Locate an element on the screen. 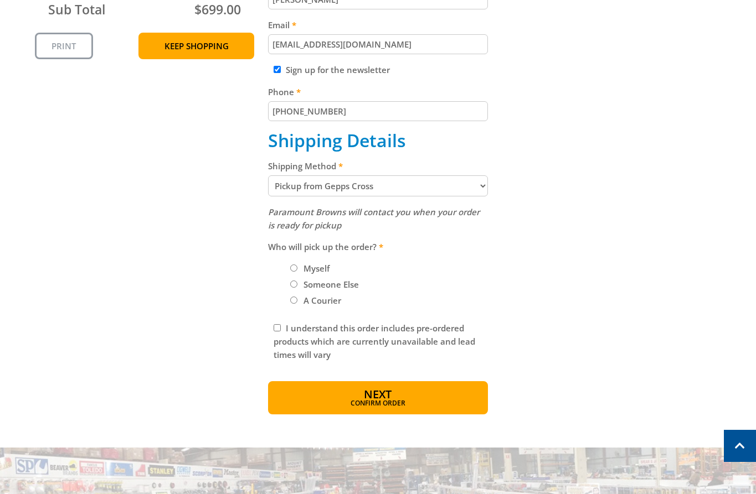 Image resolution: width=756 pixels, height=494 pixels. label: I understand this order includes pre-ordered products which are currently unavailable and lead ti... is located at coordinates (374, 342).